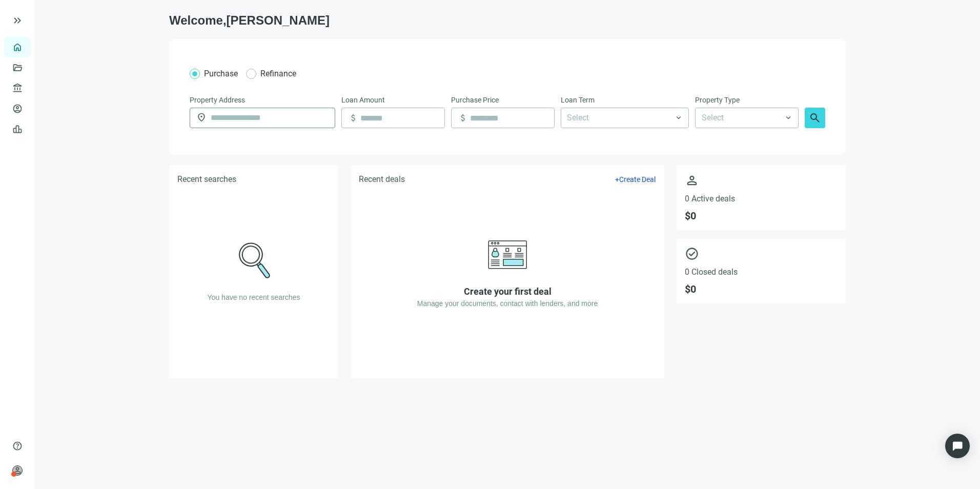  What do you see at coordinates (761, 272) in the screenshot?
I see `span: 0 Closed deals` at bounding box center [761, 272].